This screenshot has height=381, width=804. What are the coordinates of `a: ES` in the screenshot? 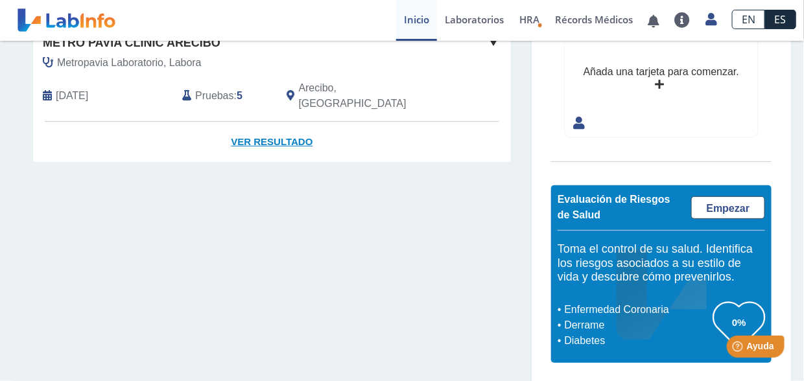 It's located at (780, 19).